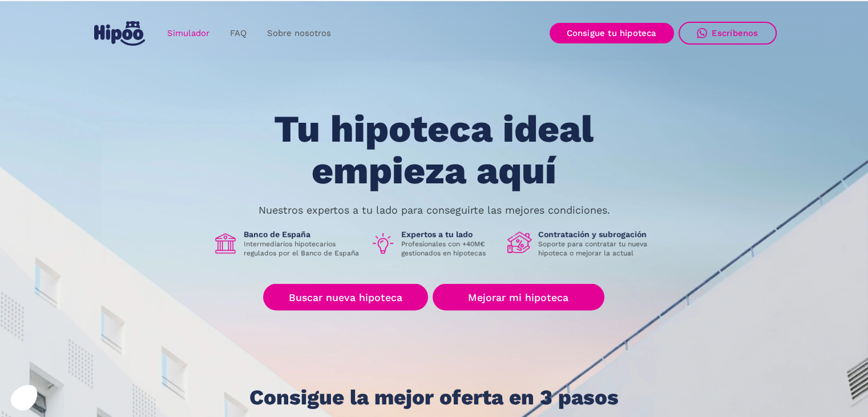 The width and height of the screenshot is (868, 417). I want to click on p: Nuestros expertos a tu lado para conseguirte las mejores condiciones., so click(434, 210).